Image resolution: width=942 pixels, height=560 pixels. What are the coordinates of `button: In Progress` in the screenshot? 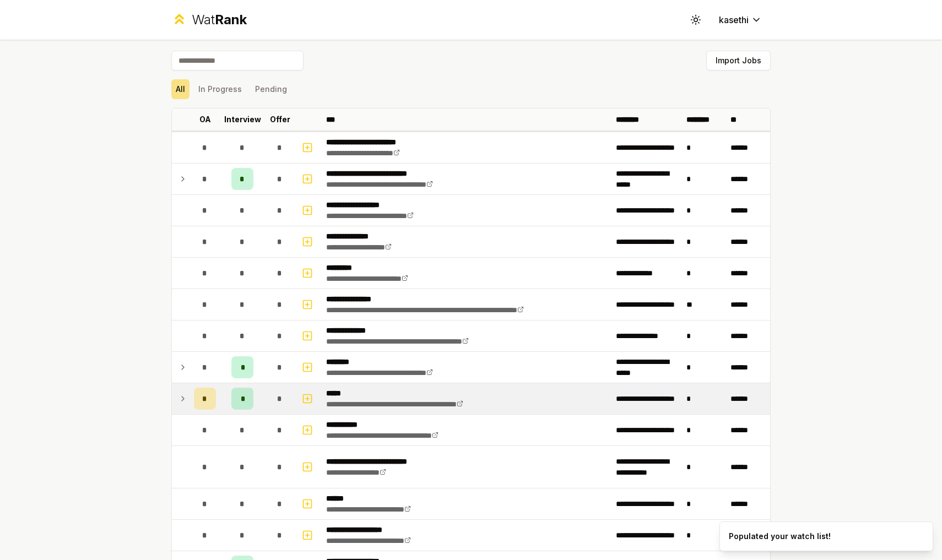 It's located at (219, 89).